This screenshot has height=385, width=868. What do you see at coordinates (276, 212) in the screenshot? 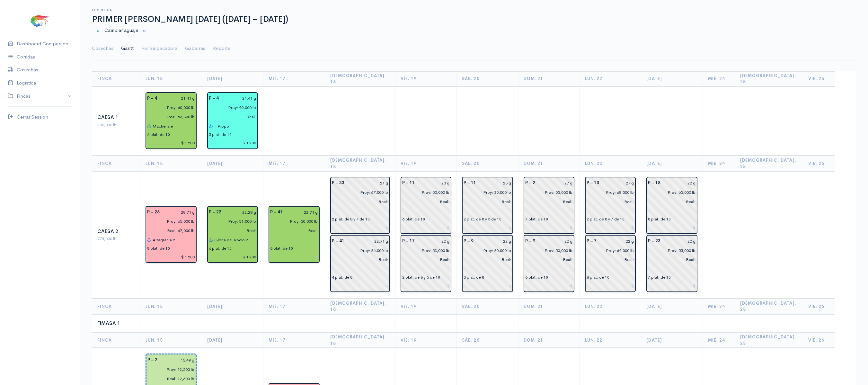
I see `div: P – 41` at bounding box center [276, 212].